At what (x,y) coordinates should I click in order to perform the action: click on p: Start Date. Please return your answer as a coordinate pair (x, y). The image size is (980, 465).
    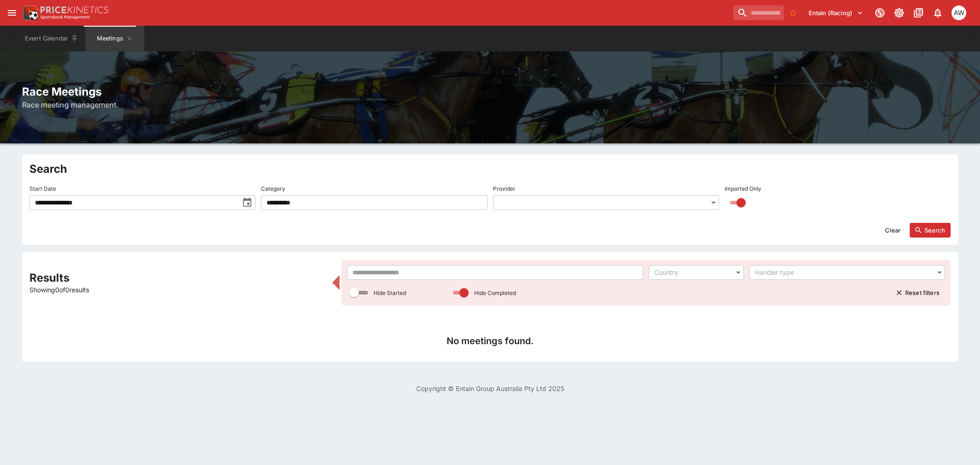
    Looking at the image, I should click on (43, 189).